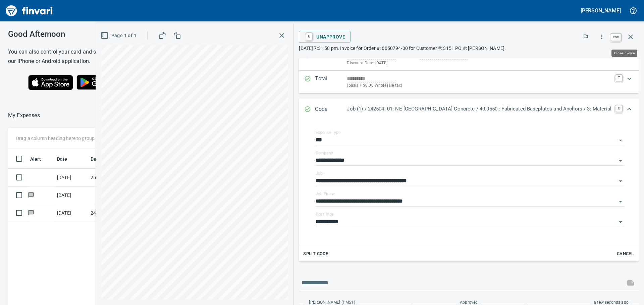 This screenshot has height=305, width=644. I want to click on label: Company, so click(324, 153).